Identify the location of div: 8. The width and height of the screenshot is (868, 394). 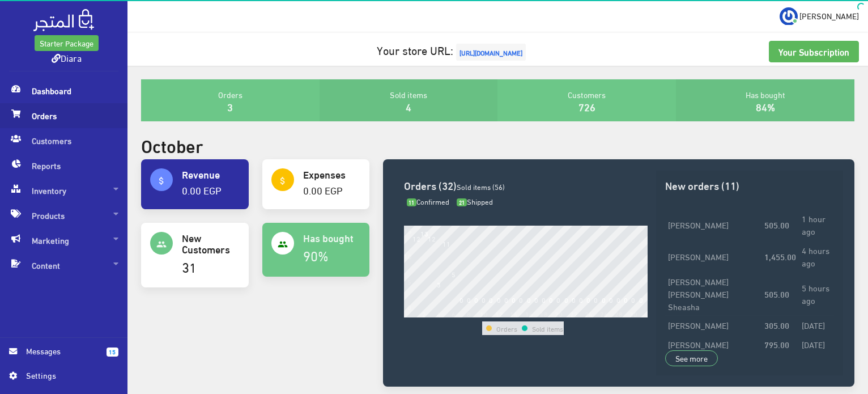
(468, 313).